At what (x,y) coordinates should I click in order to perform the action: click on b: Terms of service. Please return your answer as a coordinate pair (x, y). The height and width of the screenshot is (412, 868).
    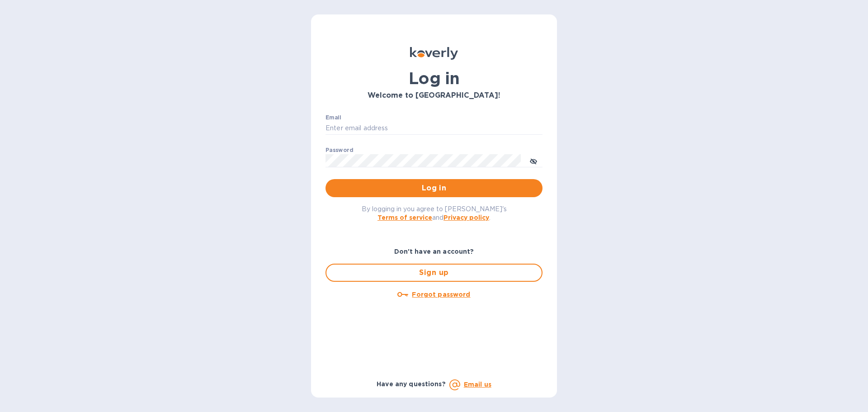
    Looking at the image, I should click on (405, 217).